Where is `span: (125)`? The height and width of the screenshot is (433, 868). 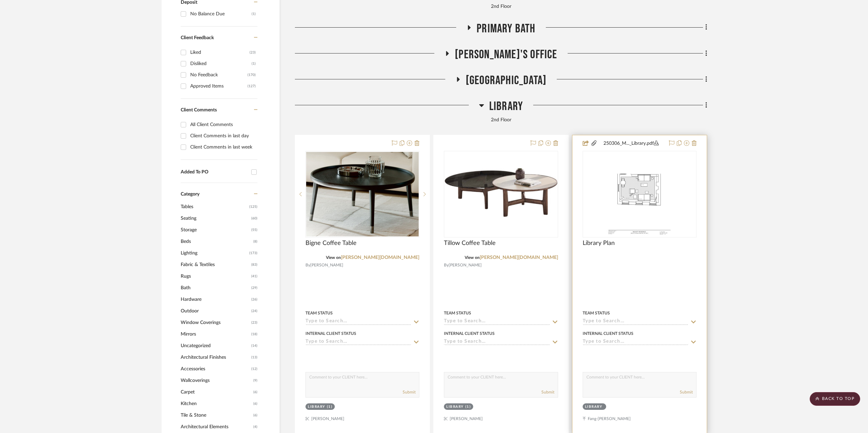 span: (125) is located at coordinates (253, 207).